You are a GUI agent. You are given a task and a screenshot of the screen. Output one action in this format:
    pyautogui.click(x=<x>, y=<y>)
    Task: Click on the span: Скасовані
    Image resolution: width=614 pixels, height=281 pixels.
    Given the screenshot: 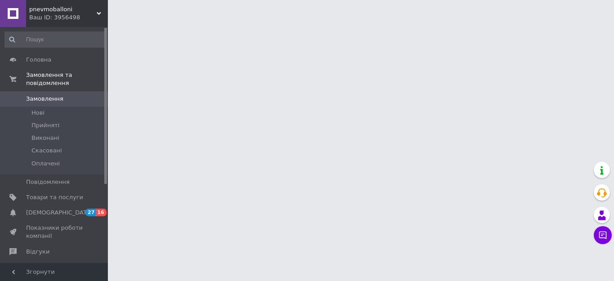 What is the action you would take?
    pyautogui.click(x=47, y=151)
    